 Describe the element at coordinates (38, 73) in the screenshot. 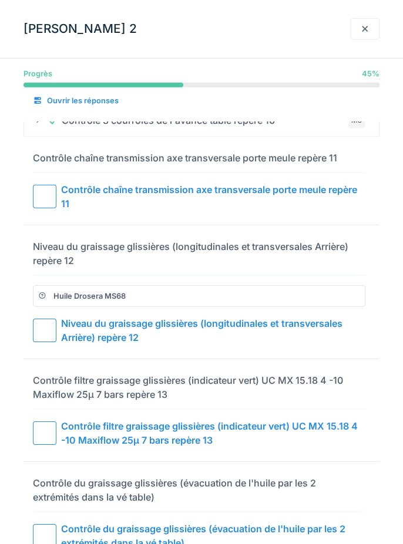

I see `div: Progrès` at that location.